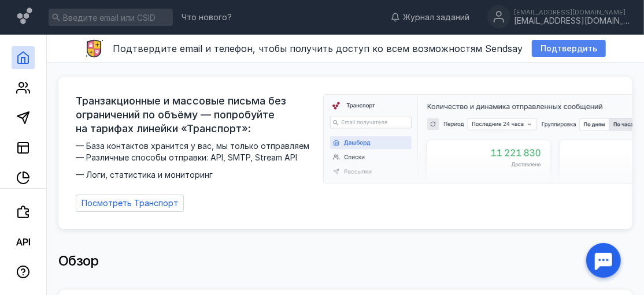  Describe the element at coordinates (436, 17) in the screenshot. I see `span: Журнал заданий` at that location.